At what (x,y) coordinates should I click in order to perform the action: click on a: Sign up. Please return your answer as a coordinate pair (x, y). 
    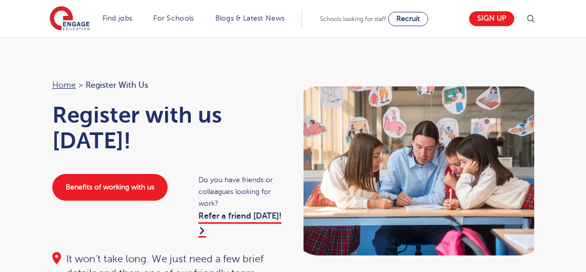
    Looking at the image, I should click on (492, 18).